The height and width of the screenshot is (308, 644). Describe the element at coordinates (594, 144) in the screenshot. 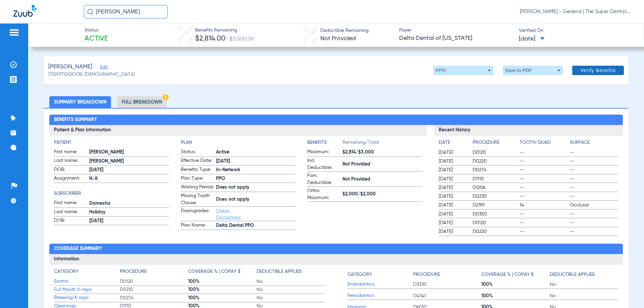

I see `app-breakdown-title: Surface` at that location.